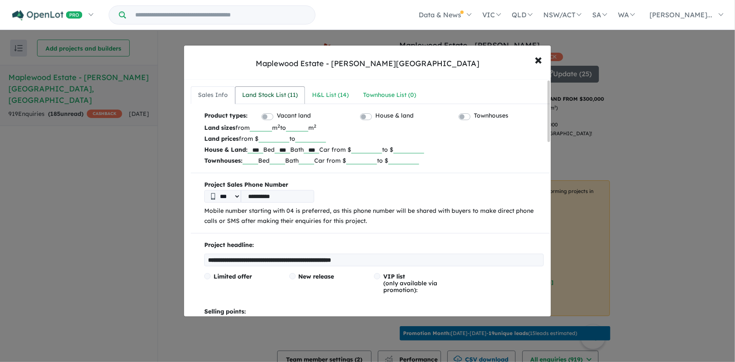  I want to click on p: Project headline:, so click(374, 245).